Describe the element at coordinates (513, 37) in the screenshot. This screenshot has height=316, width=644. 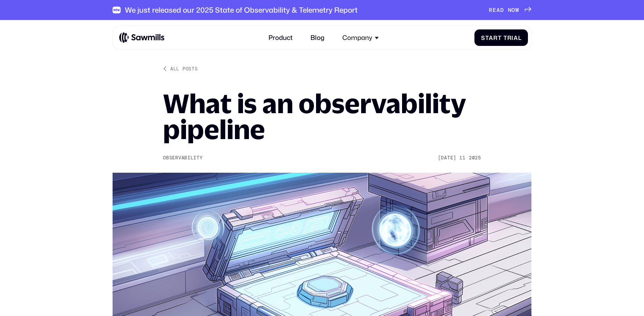
I see `span: i` at that location.